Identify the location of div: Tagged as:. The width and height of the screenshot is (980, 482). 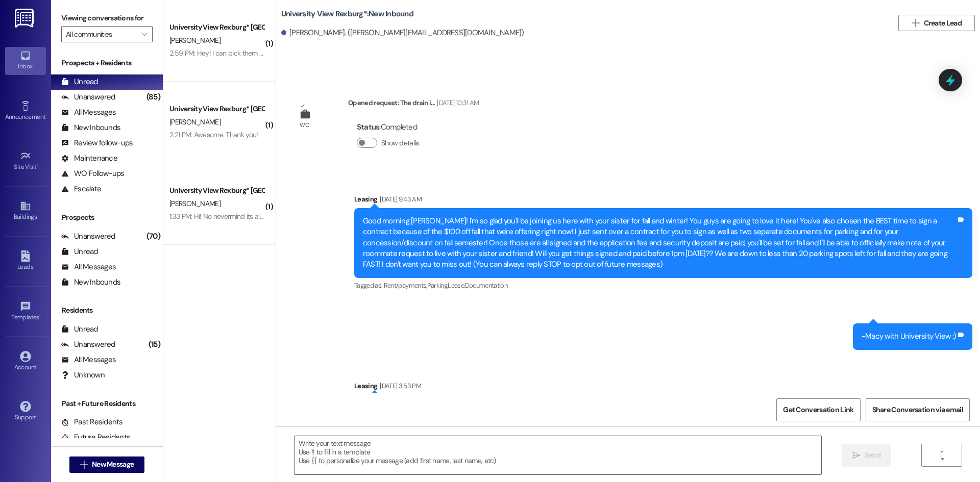
(663, 285).